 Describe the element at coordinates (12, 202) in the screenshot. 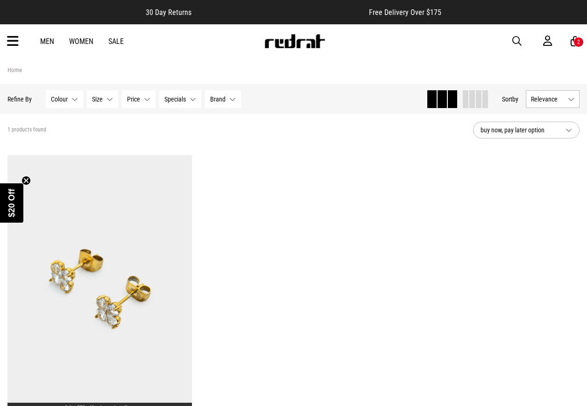

I see `span: $20 Off` at that location.